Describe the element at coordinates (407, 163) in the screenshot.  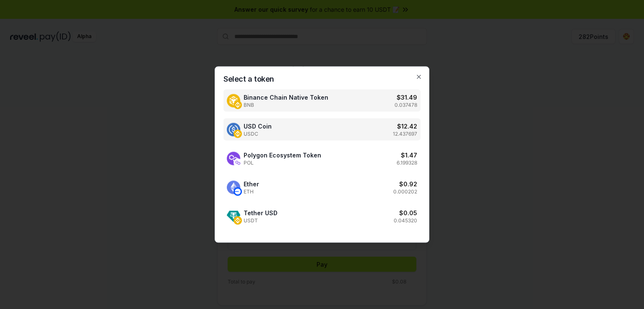
I see `p: 6.199328` at that location.